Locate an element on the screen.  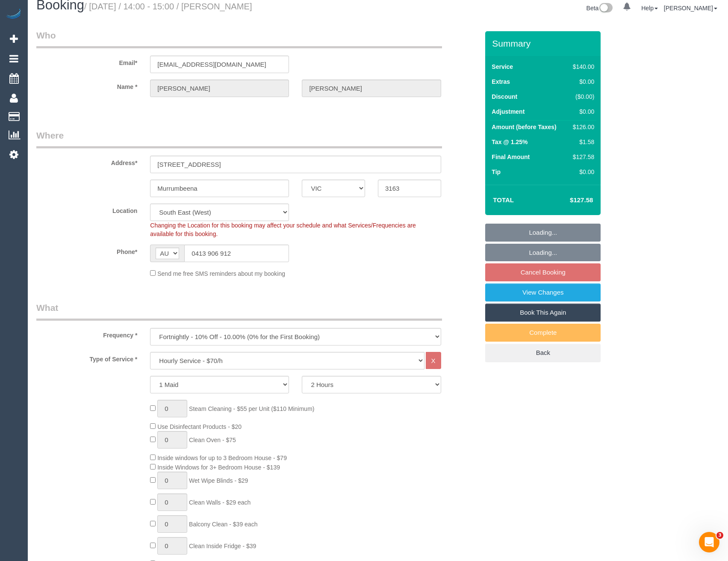
label: Amount (before Taxes) is located at coordinates (524, 127).